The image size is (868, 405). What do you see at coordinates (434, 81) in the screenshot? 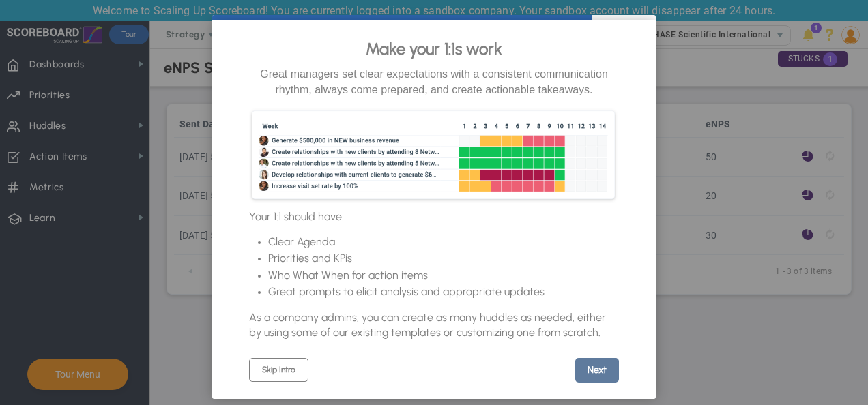
I see `span: Great managers set clear expectations with a consistent communication rhythm, always come prepare...` at bounding box center [434, 81].